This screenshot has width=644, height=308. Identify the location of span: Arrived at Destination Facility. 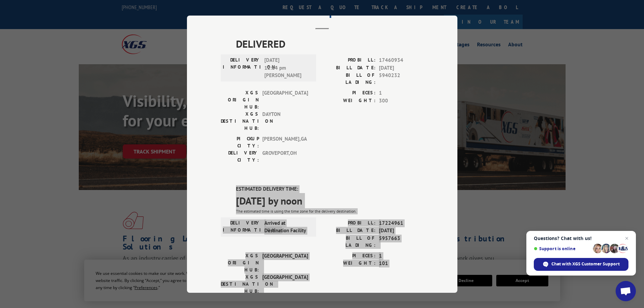
(287, 226).